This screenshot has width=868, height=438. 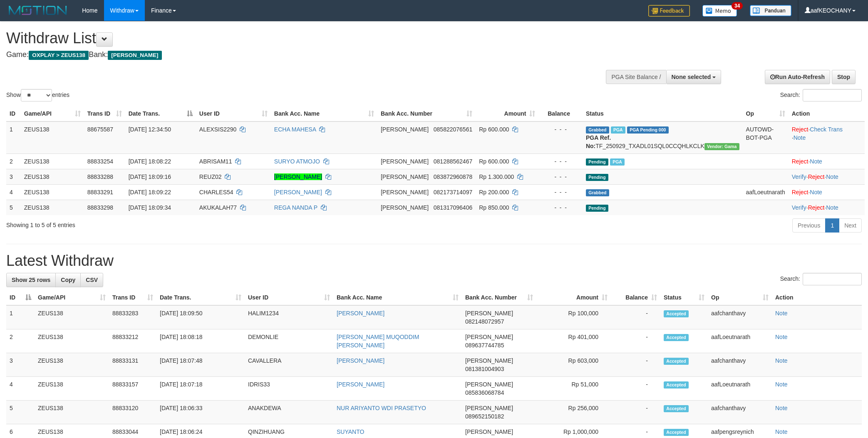 I want to click on a: ECHA MAHESA, so click(x=295, y=129).